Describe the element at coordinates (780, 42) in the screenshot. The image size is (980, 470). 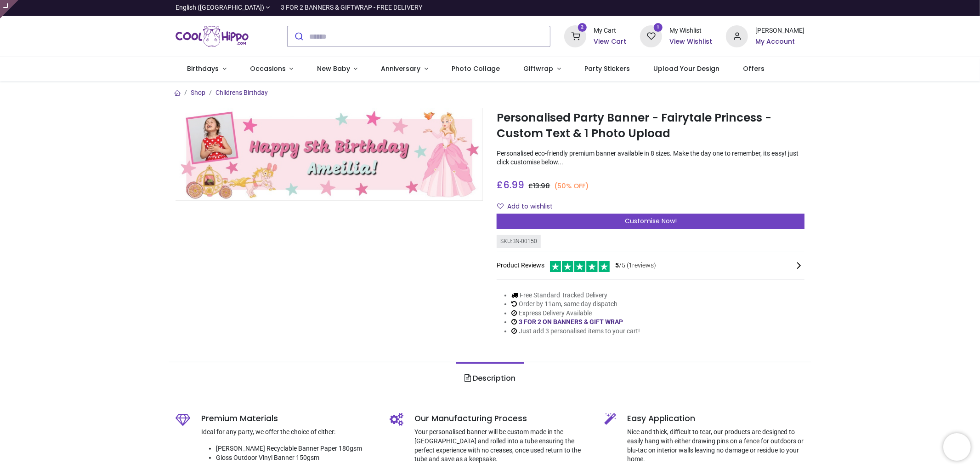
I see `h6: My Account` at that location.